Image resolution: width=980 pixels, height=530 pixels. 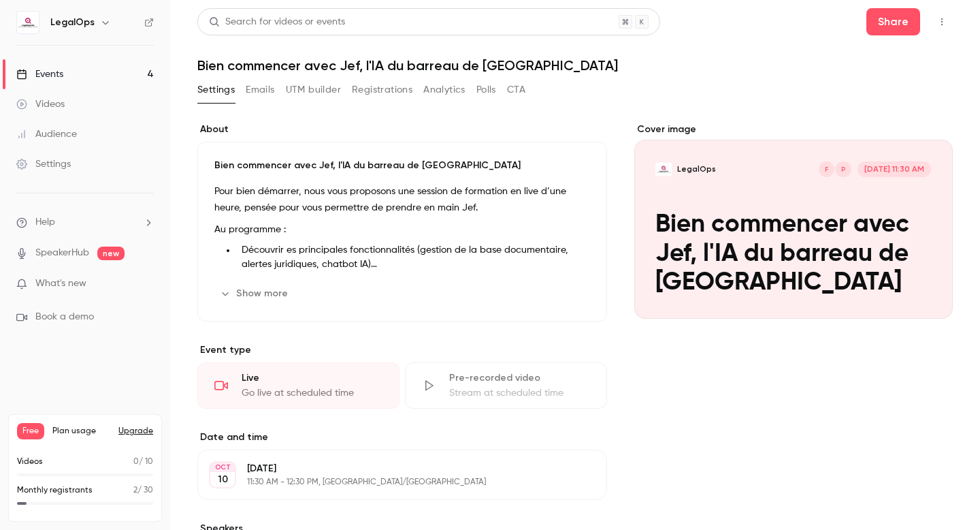 What do you see at coordinates (793, 129) in the screenshot?
I see `label: Cover image` at bounding box center [793, 129].